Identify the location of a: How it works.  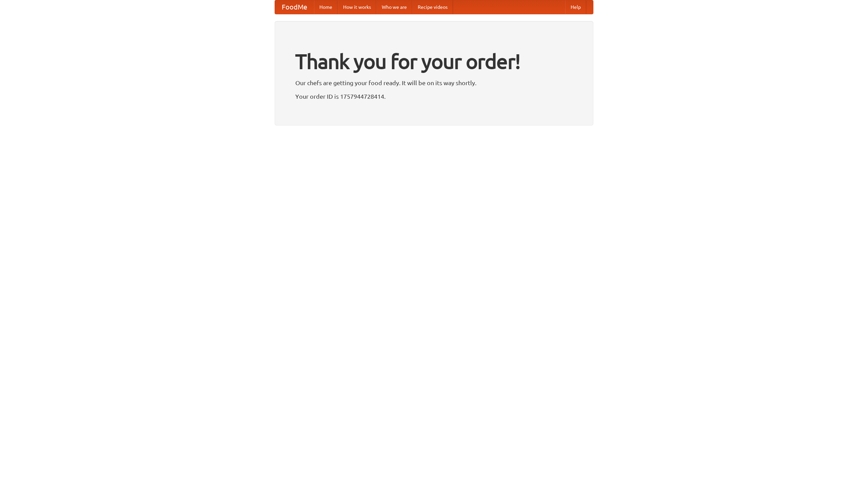
(357, 7).